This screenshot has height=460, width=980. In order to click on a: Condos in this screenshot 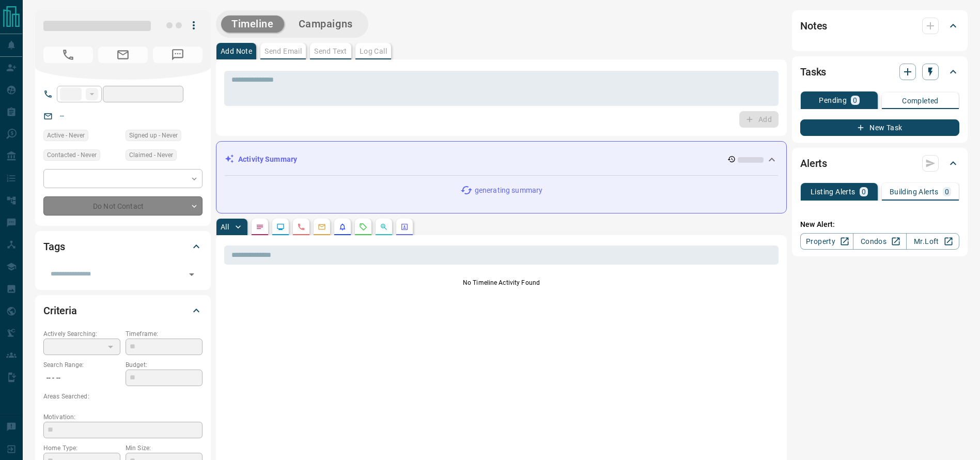, I will do `click(879, 241)`.